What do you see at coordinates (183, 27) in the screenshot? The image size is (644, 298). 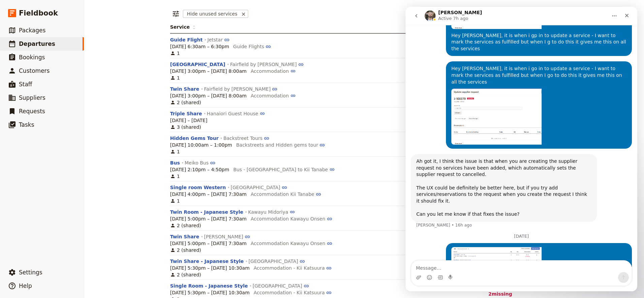 I see `span: Service` at bounding box center [183, 27].